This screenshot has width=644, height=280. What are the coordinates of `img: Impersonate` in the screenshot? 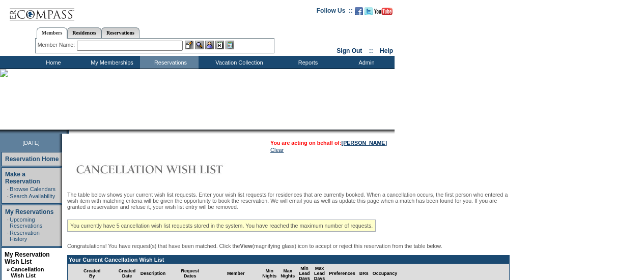 It's located at (209, 45).